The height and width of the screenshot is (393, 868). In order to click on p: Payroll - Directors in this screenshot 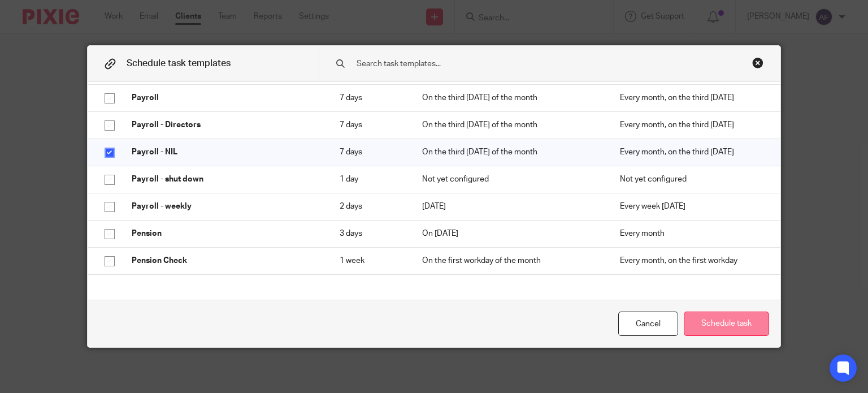, I will do `click(224, 125)`.